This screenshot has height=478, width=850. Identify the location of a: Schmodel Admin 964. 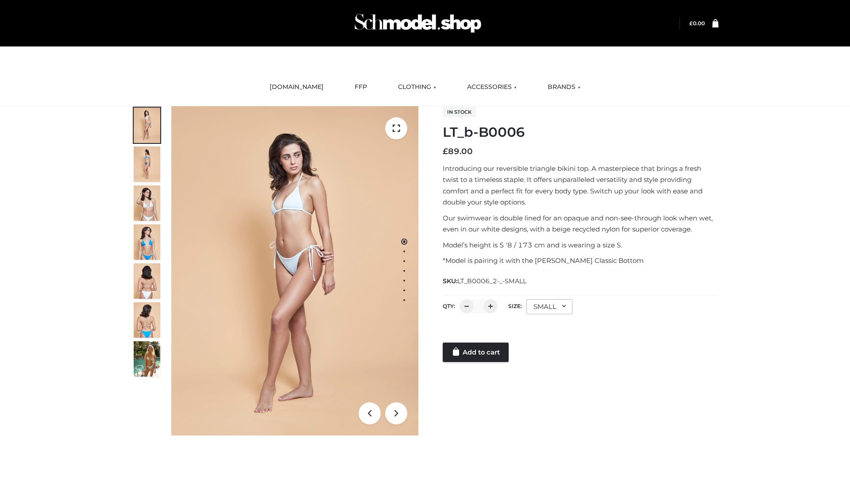
(418, 23).